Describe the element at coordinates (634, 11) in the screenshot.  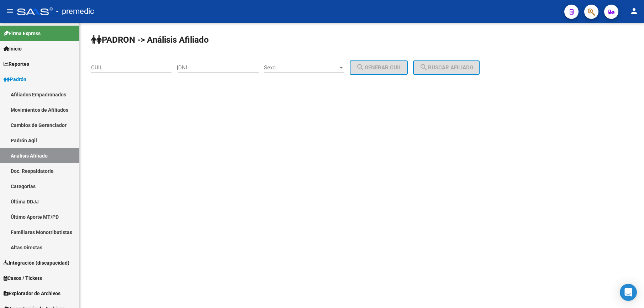
I see `mat-icon: person` at that location.